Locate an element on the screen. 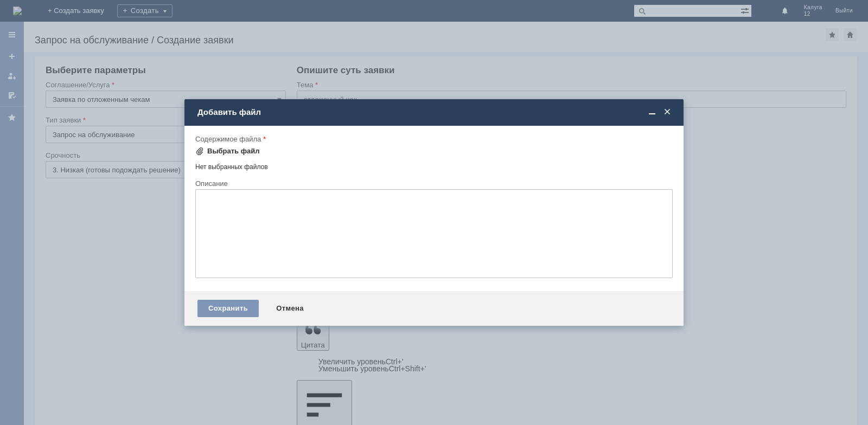 The height and width of the screenshot is (425, 868). div: Добавить файл is located at coordinates (435, 113).